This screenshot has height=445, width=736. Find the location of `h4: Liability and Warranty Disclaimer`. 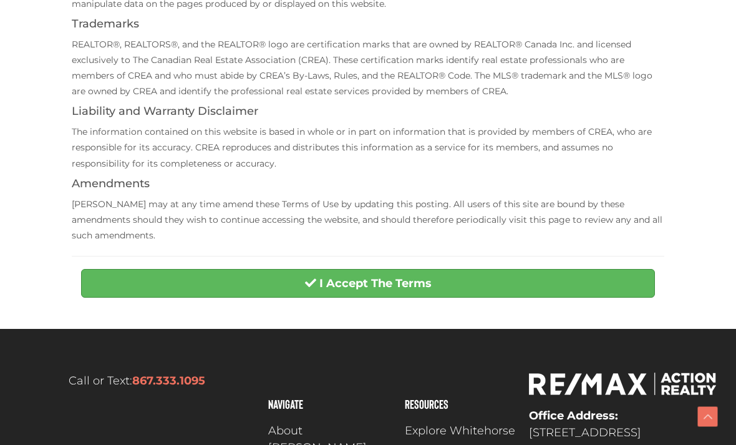

h4: Liability and Warranty Disclaimer is located at coordinates (368, 112).